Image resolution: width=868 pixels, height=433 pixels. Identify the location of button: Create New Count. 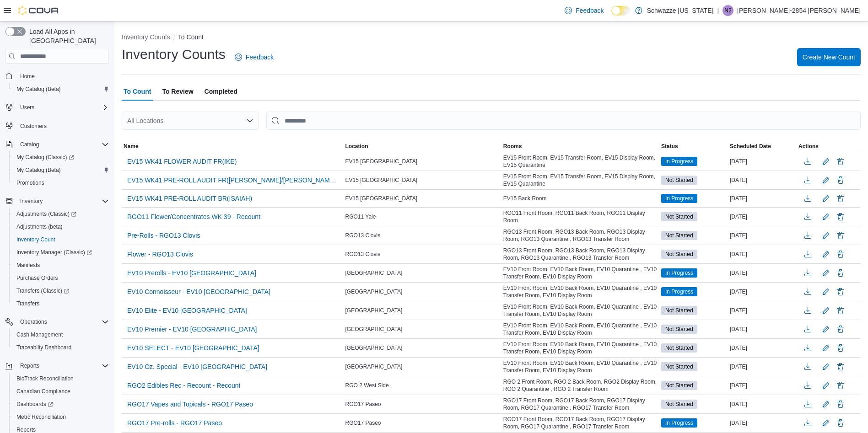
(829, 57).